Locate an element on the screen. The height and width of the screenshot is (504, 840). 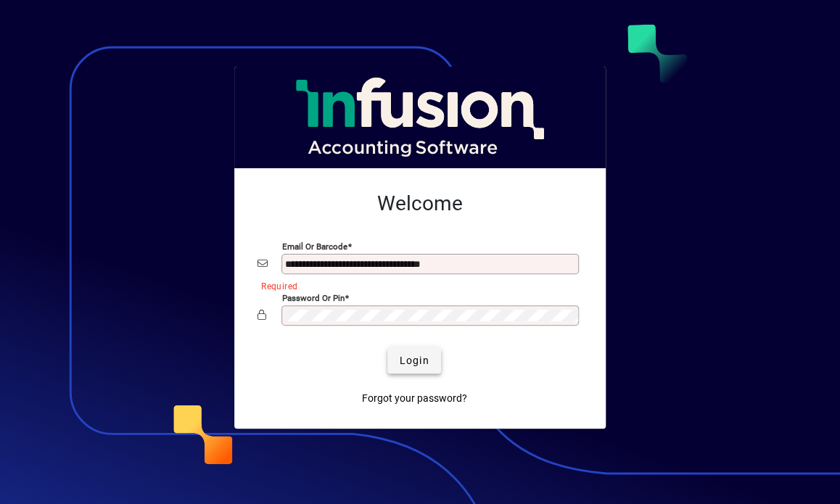
span: Forgot your password? is located at coordinates (414, 398).